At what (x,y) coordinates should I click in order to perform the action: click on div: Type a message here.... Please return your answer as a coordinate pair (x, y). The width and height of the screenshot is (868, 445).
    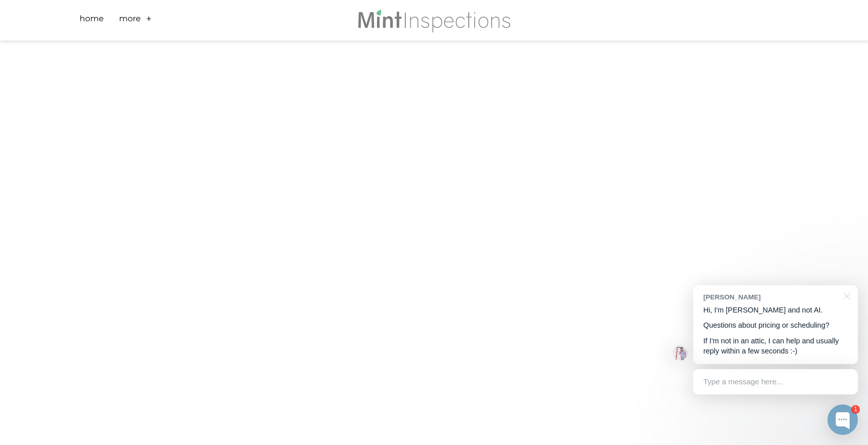
    Looking at the image, I should click on (775, 382).